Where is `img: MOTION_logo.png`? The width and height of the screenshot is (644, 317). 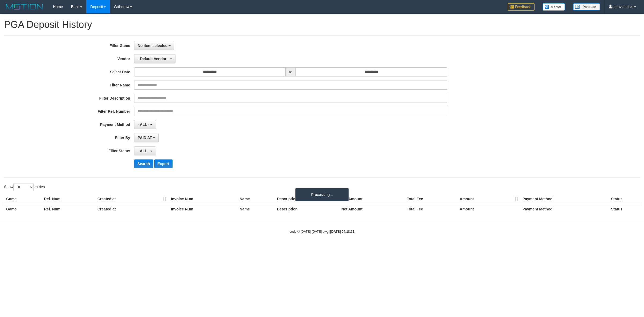 img: MOTION_logo.png is located at coordinates (24, 7).